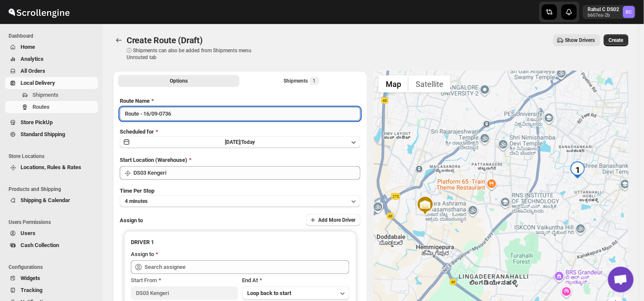 The height and width of the screenshot is (301, 644). I want to click on div: Assign to, so click(142, 254).